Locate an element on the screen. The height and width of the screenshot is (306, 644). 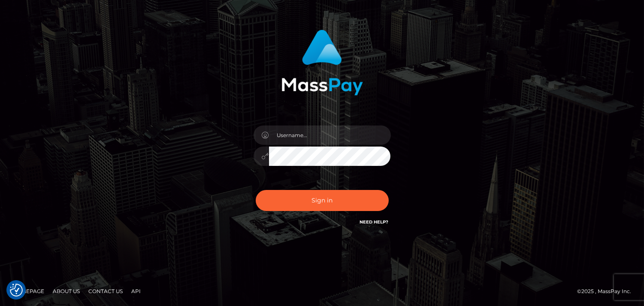
img: MassPay Login is located at coordinates (322, 62).